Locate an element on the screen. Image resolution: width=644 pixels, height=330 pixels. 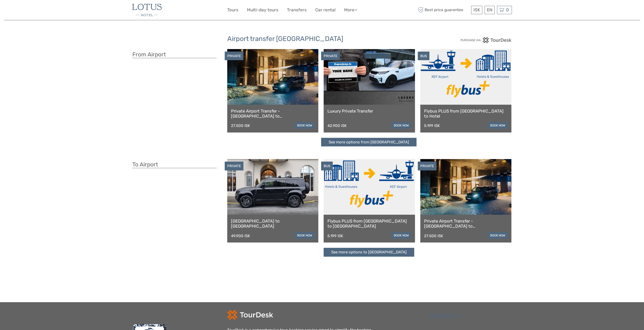
img: PurchaseViaTourDesk.png is located at coordinates (486, 40).